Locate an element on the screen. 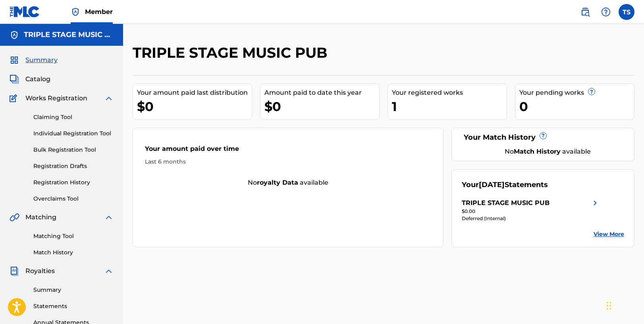 The height and width of the screenshot is (324, 644). a: Bulk Registration Tool is located at coordinates (73, 150).